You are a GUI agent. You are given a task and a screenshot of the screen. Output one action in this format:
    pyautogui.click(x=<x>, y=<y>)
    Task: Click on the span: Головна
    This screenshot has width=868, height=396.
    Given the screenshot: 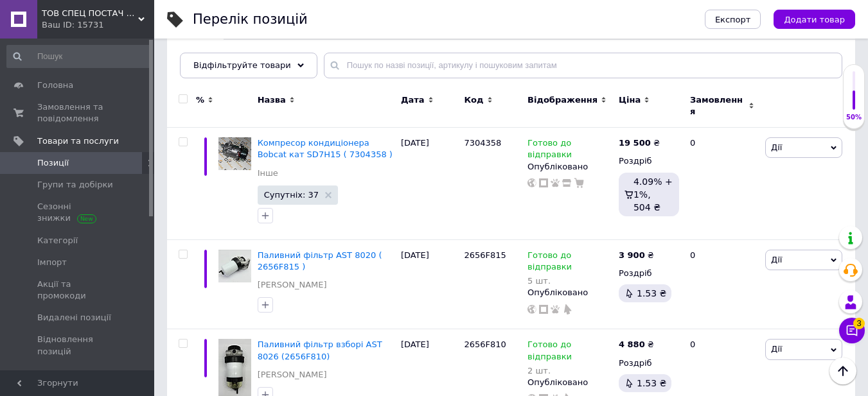 What is the action you would take?
    pyautogui.click(x=55, y=85)
    